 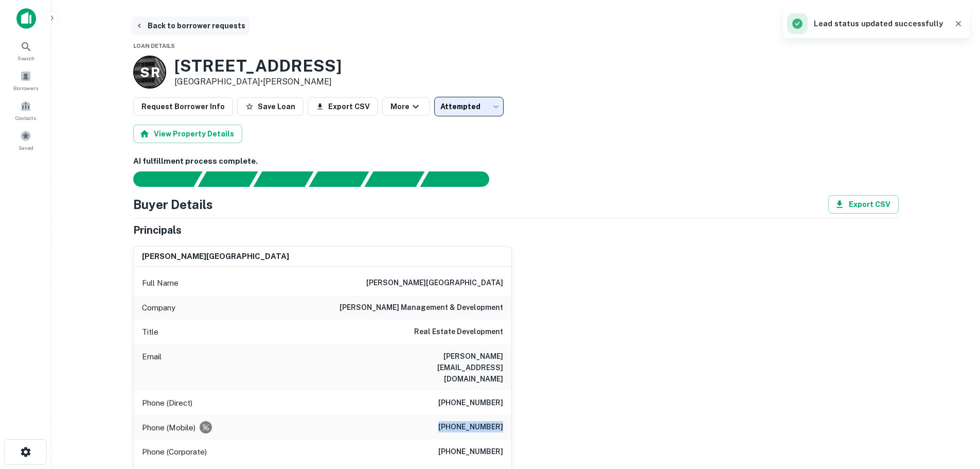 I want to click on h6: AI fulfillment process complete., so click(x=516, y=161).